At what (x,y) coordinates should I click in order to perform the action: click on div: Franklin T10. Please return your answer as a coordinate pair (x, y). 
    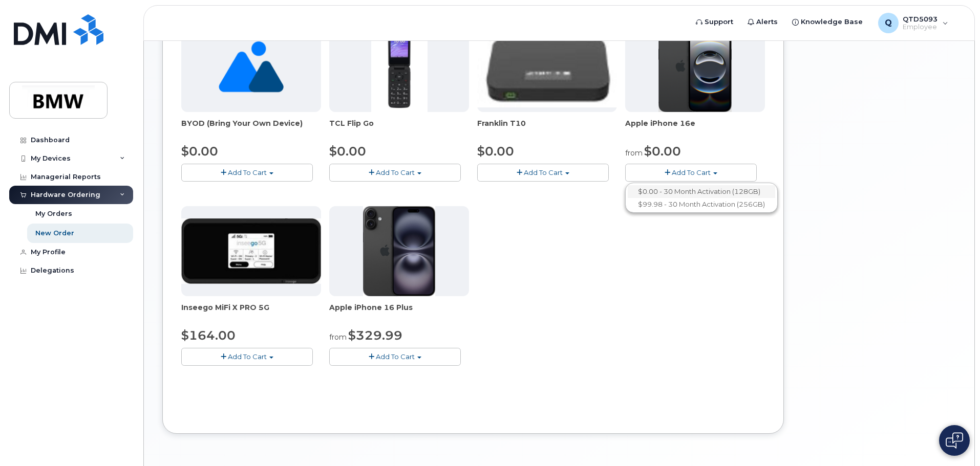
    Looking at the image, I should click on (547, 129).